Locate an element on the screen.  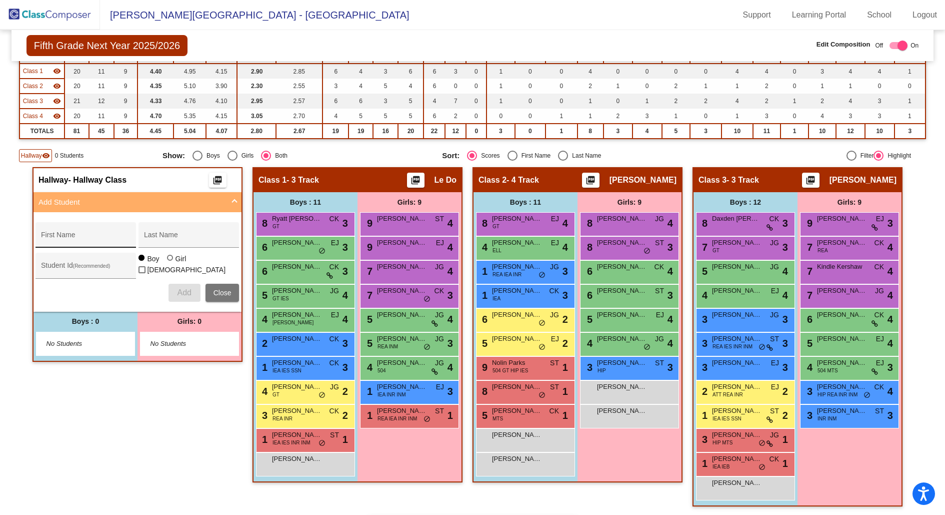
span: Close is located at coordinates (223, 293).